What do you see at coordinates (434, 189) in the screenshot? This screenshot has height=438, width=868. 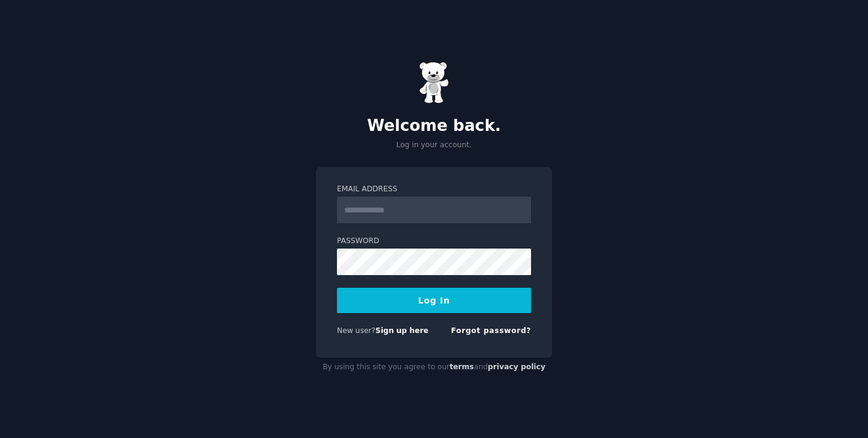 I see `label: Email Address` at bounding box center [434, 189].